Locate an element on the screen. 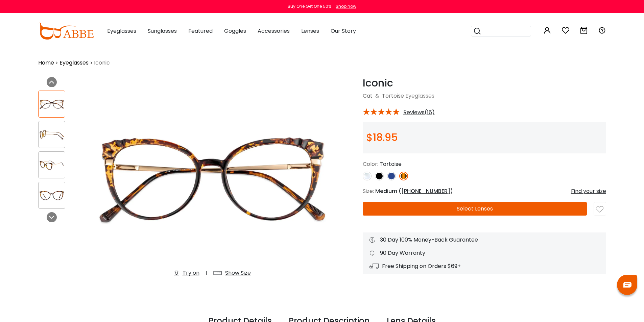  a: Tortoise is located at coordinates (393, 96).